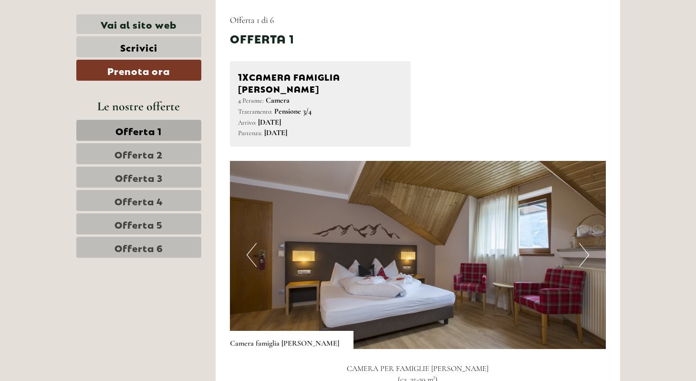 This screenshot has height=381, width=696. Describe the element at coordinates (348, 258) in the screenshot. I see `button: Invia` at that location.